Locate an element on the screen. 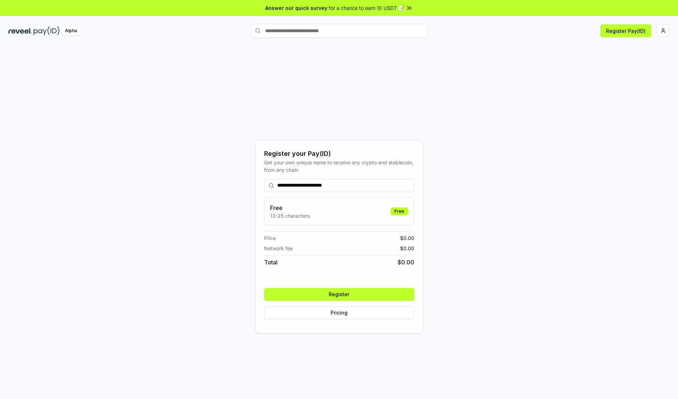 The image size is (678, 399). button: Register Pay(ID) is located at coordinates (626, 31).